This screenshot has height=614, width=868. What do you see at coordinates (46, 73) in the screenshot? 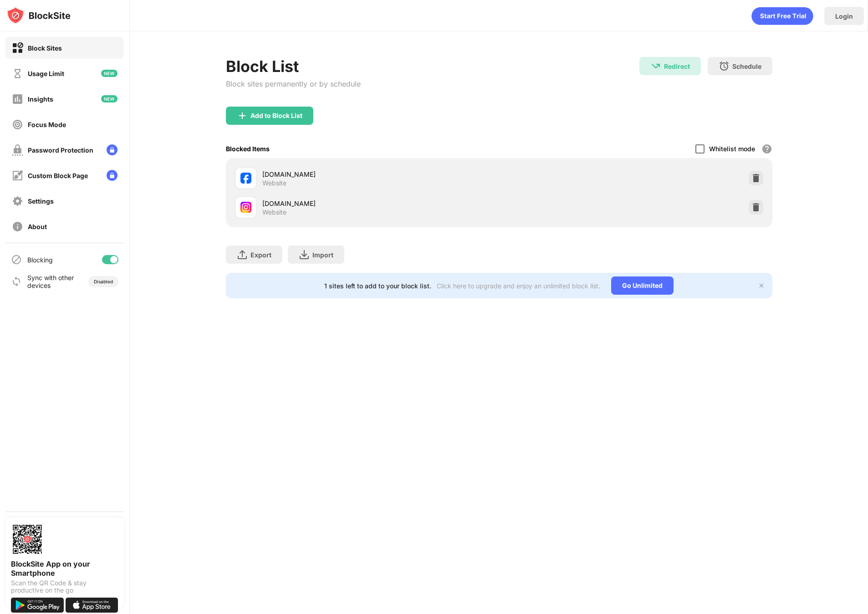
I see `div: Usage Limit` at bounding box center [46, 73].